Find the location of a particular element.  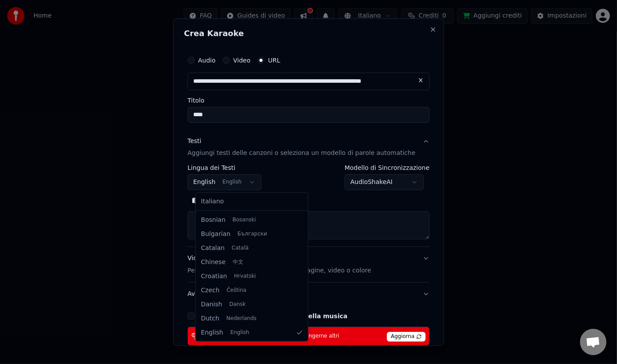

span: Български is located at coordinates (252, 234).